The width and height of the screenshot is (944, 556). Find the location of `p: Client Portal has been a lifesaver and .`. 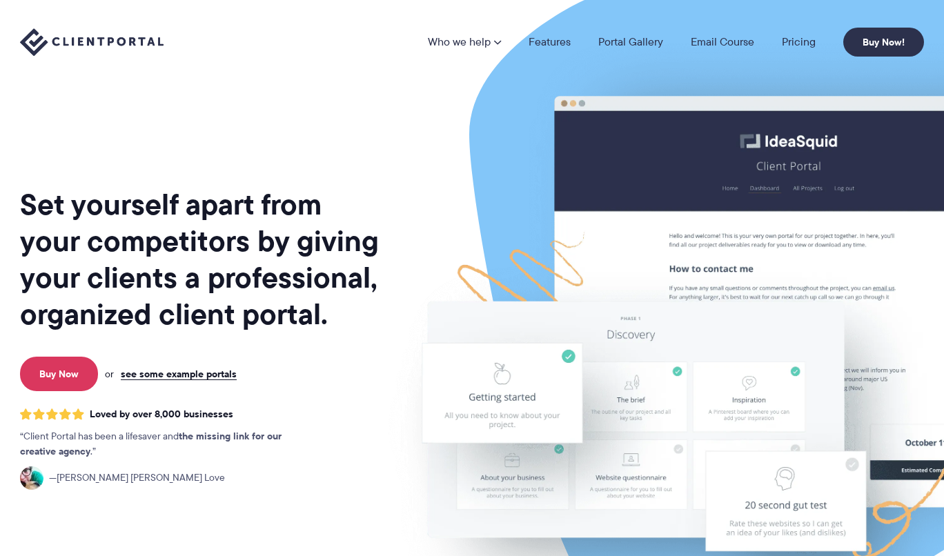

p: Client Portal has been a lifesaver and . is located at coordinates (165, 444).